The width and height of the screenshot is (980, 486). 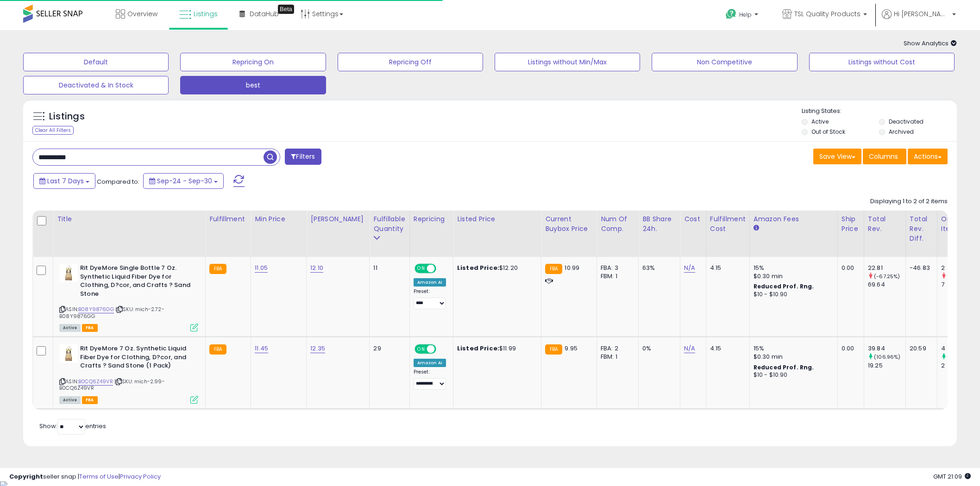 I want to click on strong: Copyright, so click(x=26, y=477).